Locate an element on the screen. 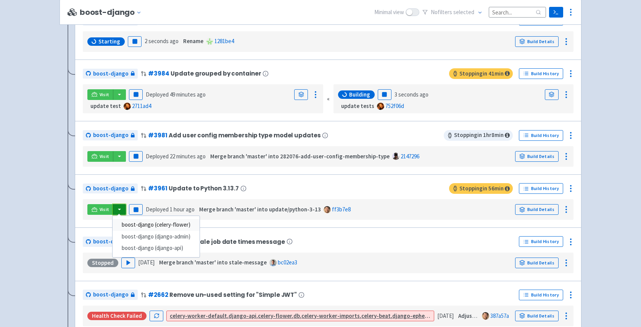 This screenshot has height=327, width=641. span: Building is located at coordinates (359, 95).